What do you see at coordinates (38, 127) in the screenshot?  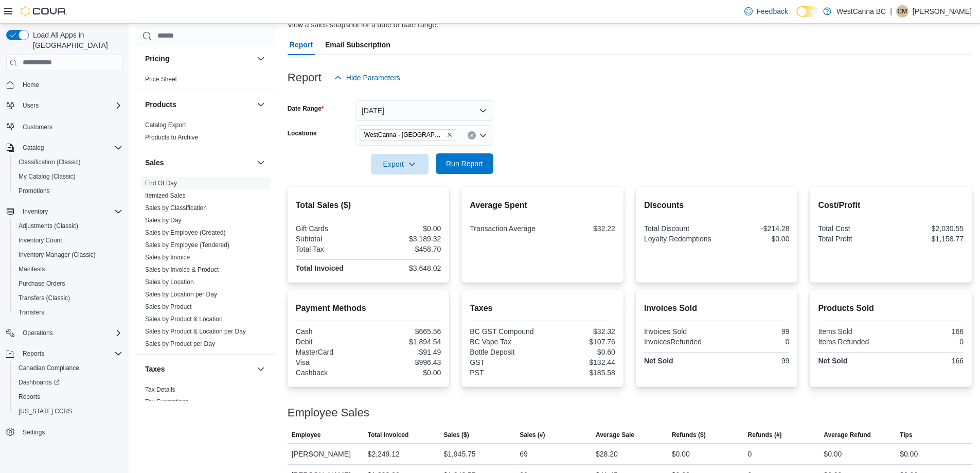 I see `span: Customers` at bounding box center [38, 127].